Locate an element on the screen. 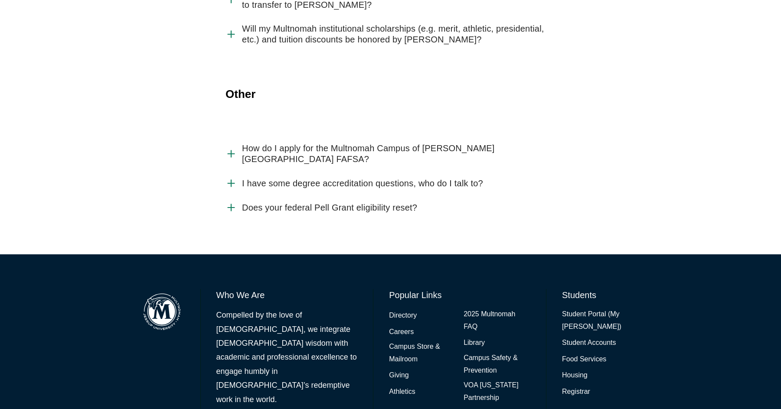  a: Campus Store & Mailroom is located at coordinates (422, 353).